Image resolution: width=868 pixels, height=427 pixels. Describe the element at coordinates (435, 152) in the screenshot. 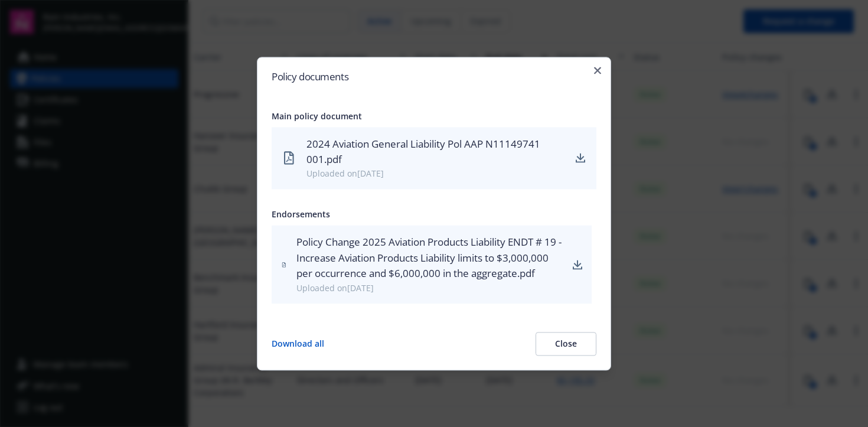

I see `div: 2024 Aviation General Liability Pol AAP N11149741 001.pdf` at that location.